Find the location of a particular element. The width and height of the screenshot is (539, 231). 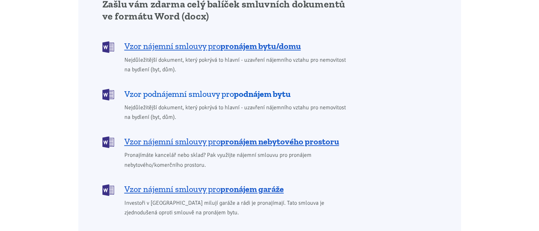

b: pronájem garáže is located at coordinates (252, 188).